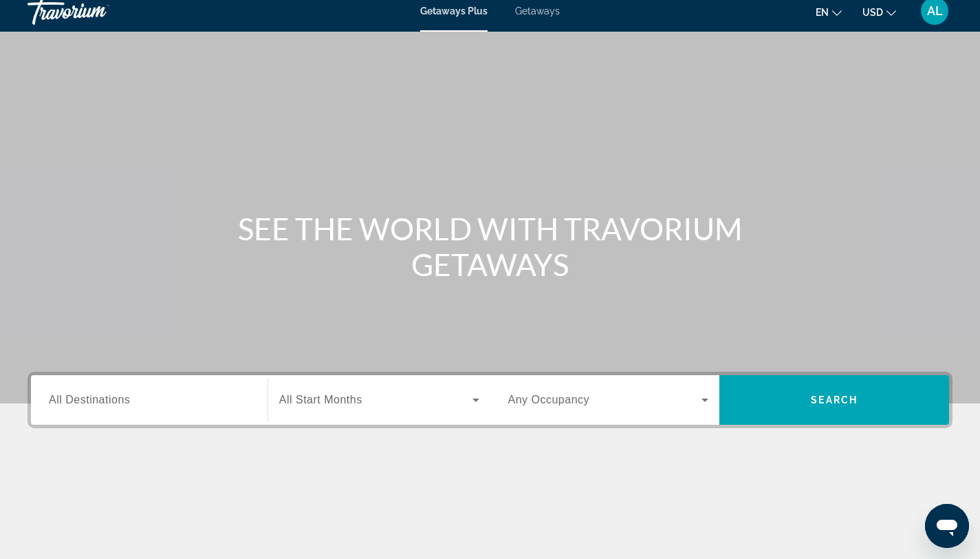  What do you see at coordinates (834, 400) in the screenshot?
I see `button: Search` at bounding box center [834, 400].